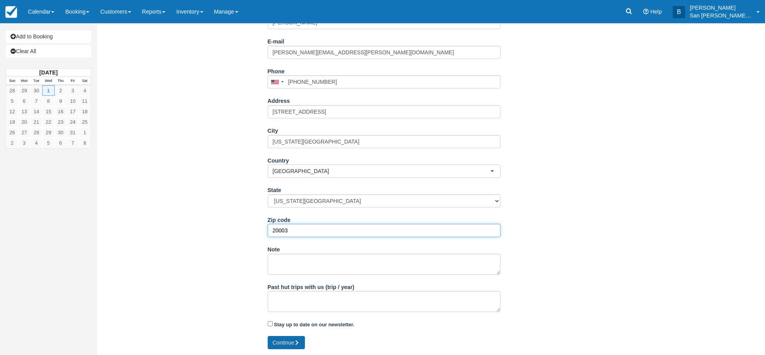  Describe the element at coordinates (646, 12) in the screenshot. I see `i: Help` at that location.